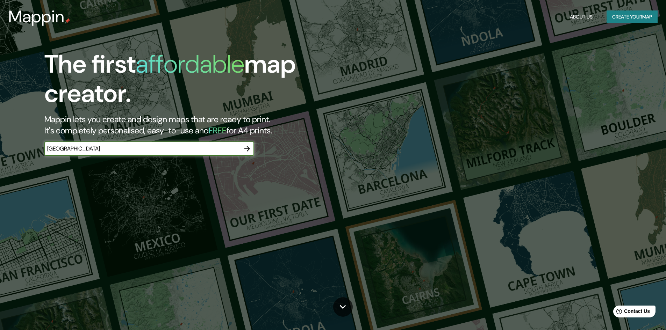  Describe the element at coordinates (632, 17) in the screenshot. I see `button: Create yourmap` at that location.